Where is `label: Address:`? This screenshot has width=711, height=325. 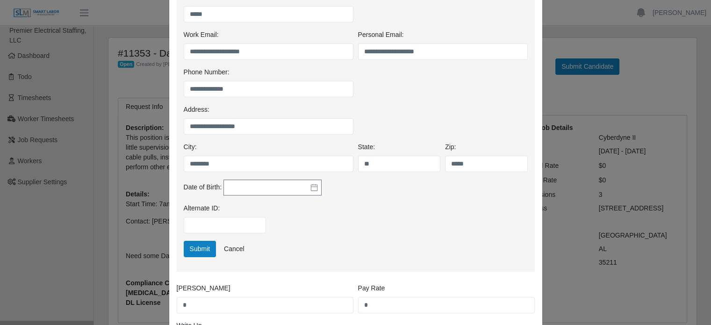
label: Address: is located at coordinates (196, 109).